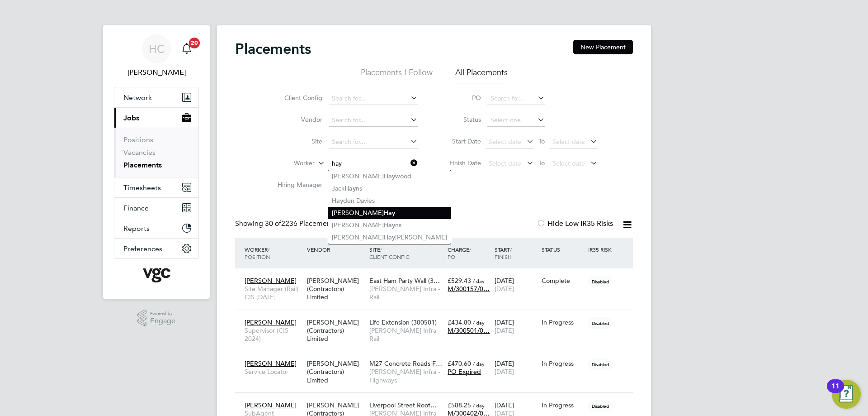  I want to click on div: Jobs, so click(156, 152).